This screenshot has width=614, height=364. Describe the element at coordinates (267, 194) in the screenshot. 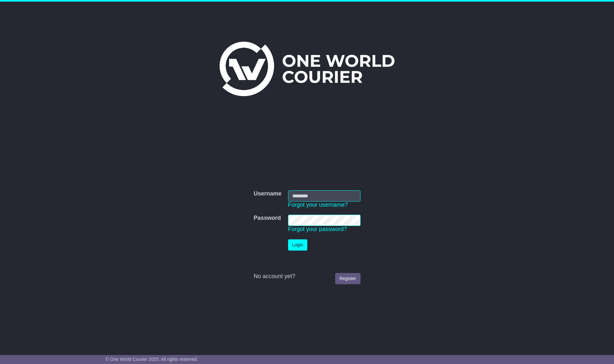

I see `label: Username` at that location.